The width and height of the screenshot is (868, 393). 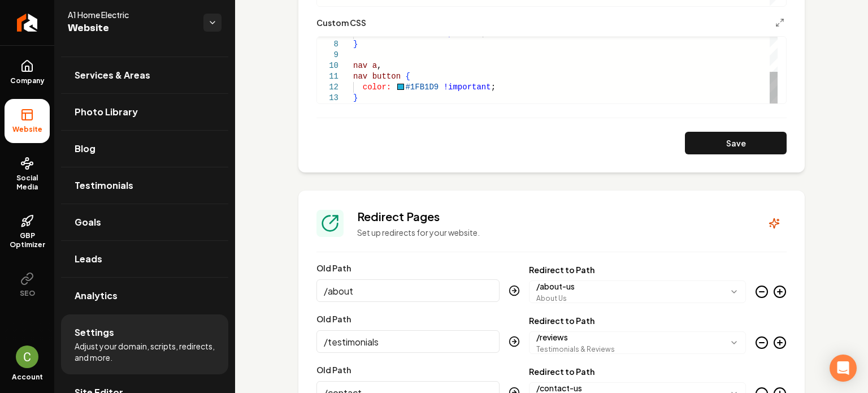 I want to click on div: 8, so click(x=328, y=44).